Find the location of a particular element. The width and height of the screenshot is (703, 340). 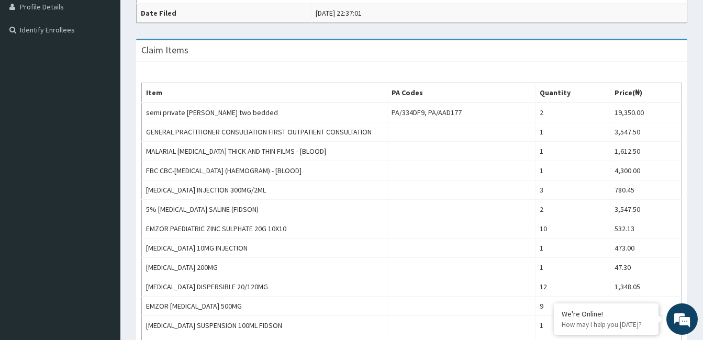

div: Chat with us now is located at coordinates (115, 65).